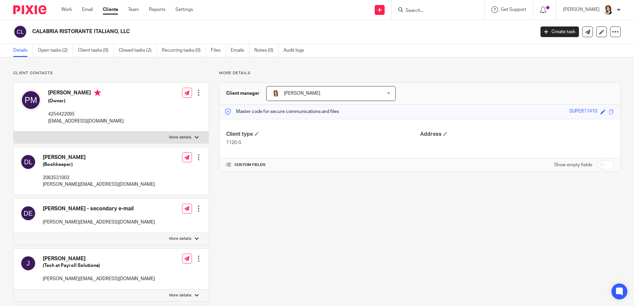 This screenshot has height=306, width=634. What do you see at coordinates (138, 50) in the screenshot?
I see `a: Closed tasks (2)` at bounding box center [138, 50].